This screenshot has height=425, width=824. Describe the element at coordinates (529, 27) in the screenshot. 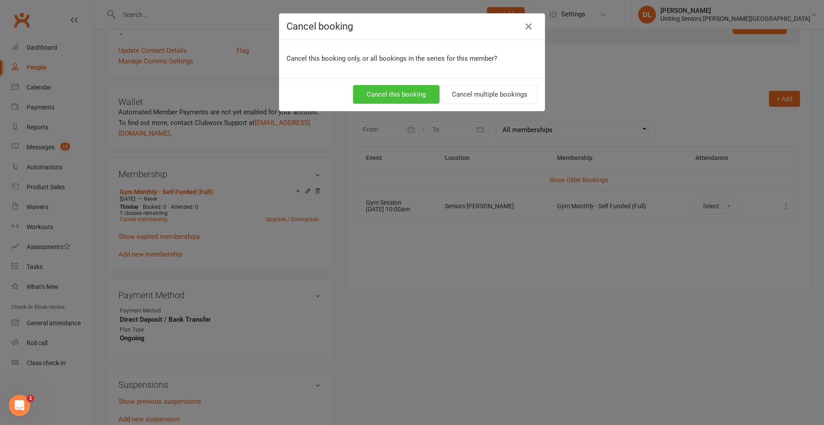

I see `button: Close` at that location.